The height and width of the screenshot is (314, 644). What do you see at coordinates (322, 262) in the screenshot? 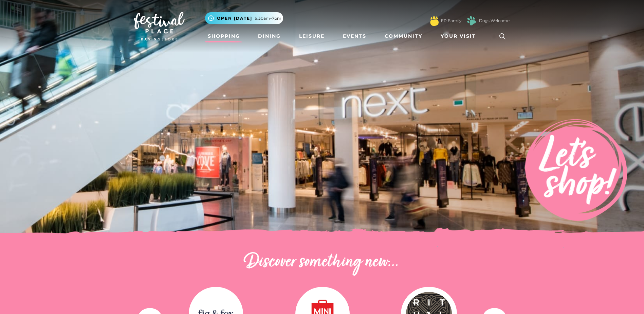
I see `h2: Discover something new...` at bounding box center [322, 262].